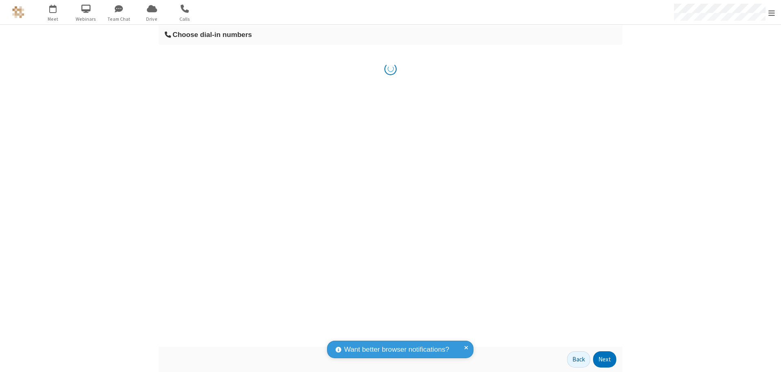 The height and width of the screenshot is (372, 781). Describe the element at coordinates (53, 19) in the screenshot. I see `span: Meet` at that location.